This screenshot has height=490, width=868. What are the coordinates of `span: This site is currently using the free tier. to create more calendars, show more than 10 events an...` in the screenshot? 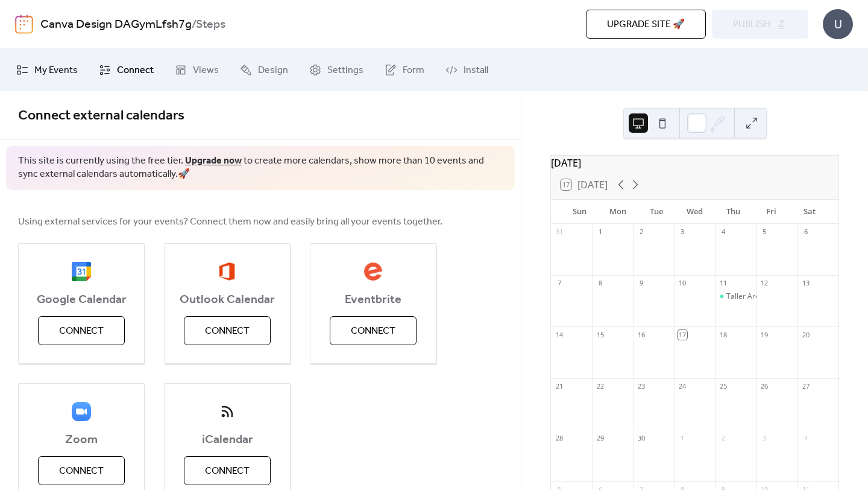 It's located at (260, 167).